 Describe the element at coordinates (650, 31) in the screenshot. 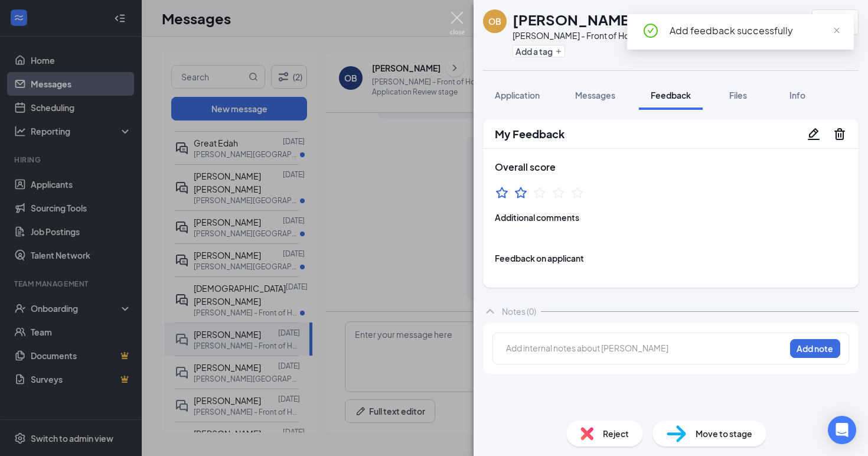

I see `span: check-circle` at that location.